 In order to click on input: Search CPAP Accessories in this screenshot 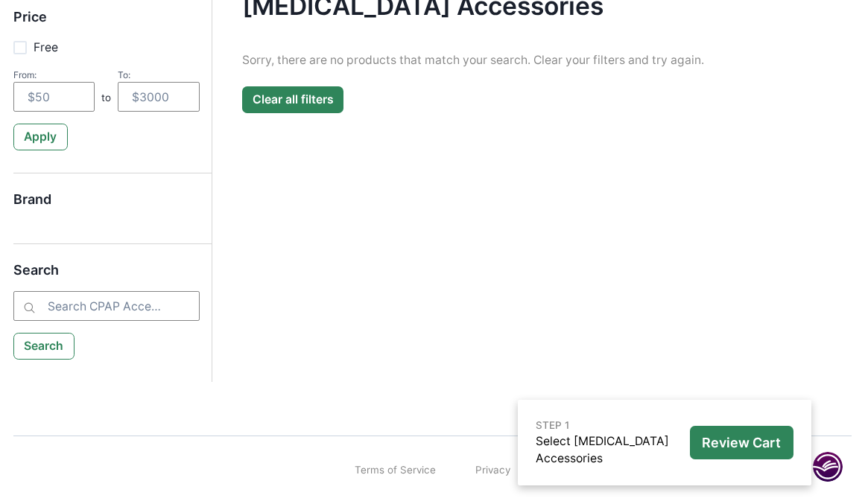, I will do `click(107, 306)`.